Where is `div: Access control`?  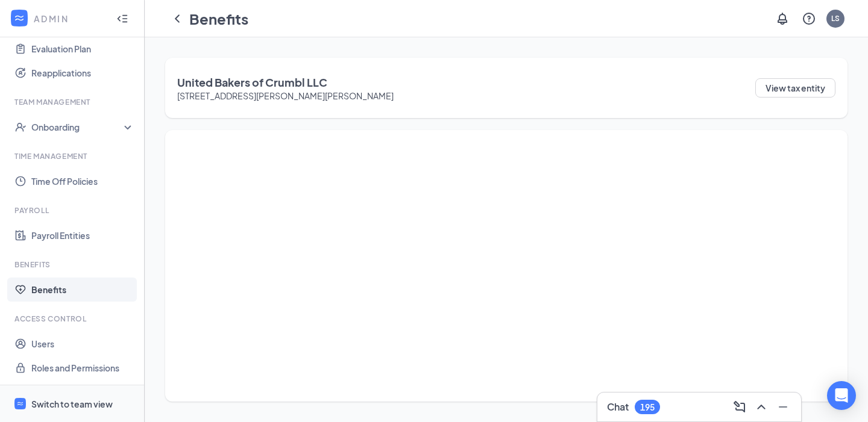 div: Access control is located at coordinates (73, 319).